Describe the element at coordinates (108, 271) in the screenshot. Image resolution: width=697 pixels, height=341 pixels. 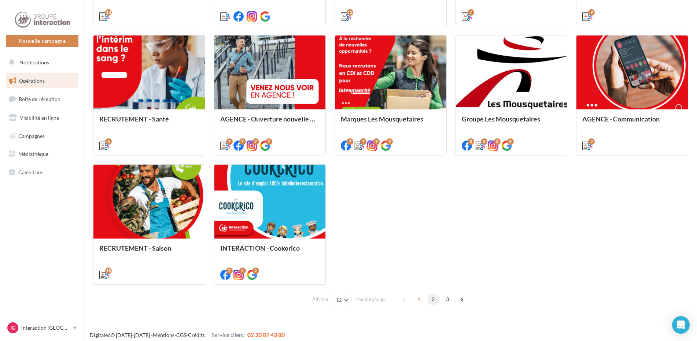
I see `div: 18` at that location.